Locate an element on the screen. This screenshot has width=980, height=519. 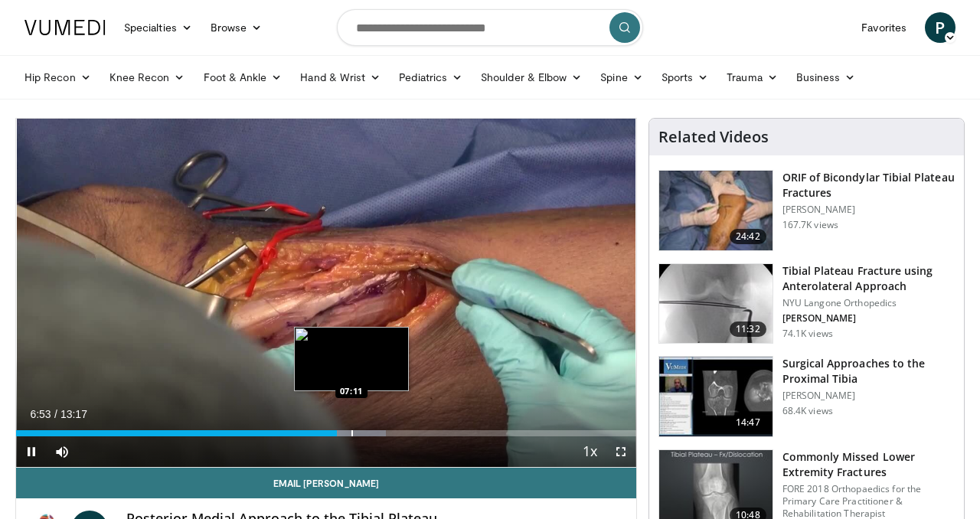
video-js: Video Player is located at coordinates (326, 293).